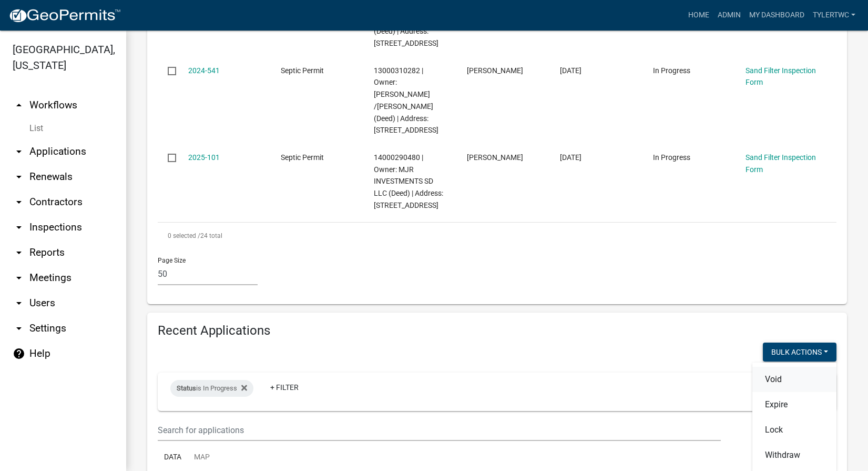 The width and height of the screenshot is (868, 471). Describe the element at coordinates (794, 404) in the screenshot. I see `button: Expire` at that location.